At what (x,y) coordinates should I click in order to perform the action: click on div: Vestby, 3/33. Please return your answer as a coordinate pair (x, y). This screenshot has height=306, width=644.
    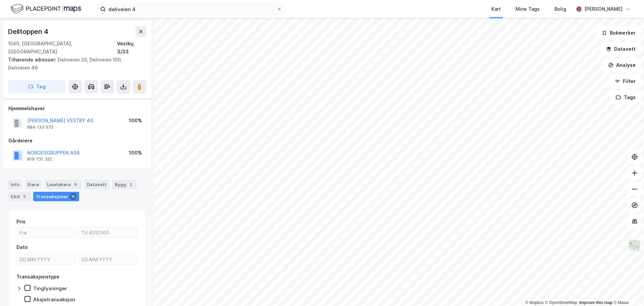
    Looking at the image, I should click on (131, 47).